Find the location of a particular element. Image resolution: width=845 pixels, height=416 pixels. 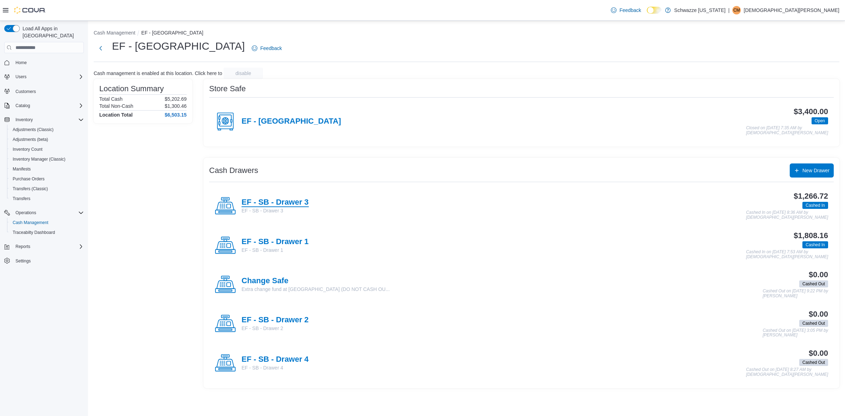

a: Transfers is located at coordinates (21, 199).